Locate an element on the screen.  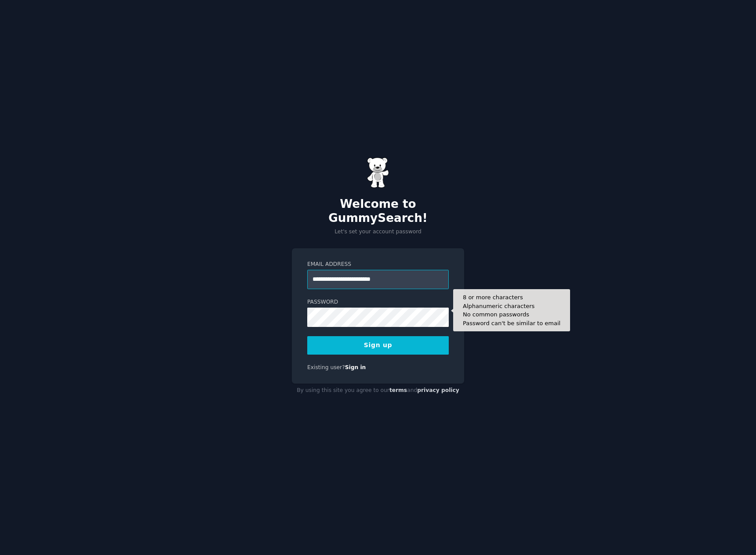
div: By using this site you agree to our and is located at coordinates (378, 391).